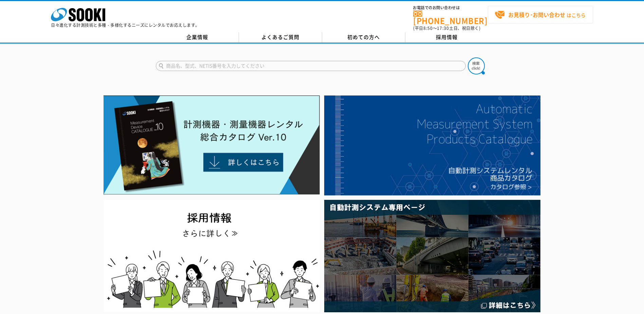 This screenshot has height=314, width=644. Describe the element at coordinates (432, 256) in the screenshot. I see `img: 自動計測システム専用ページ` at that location.